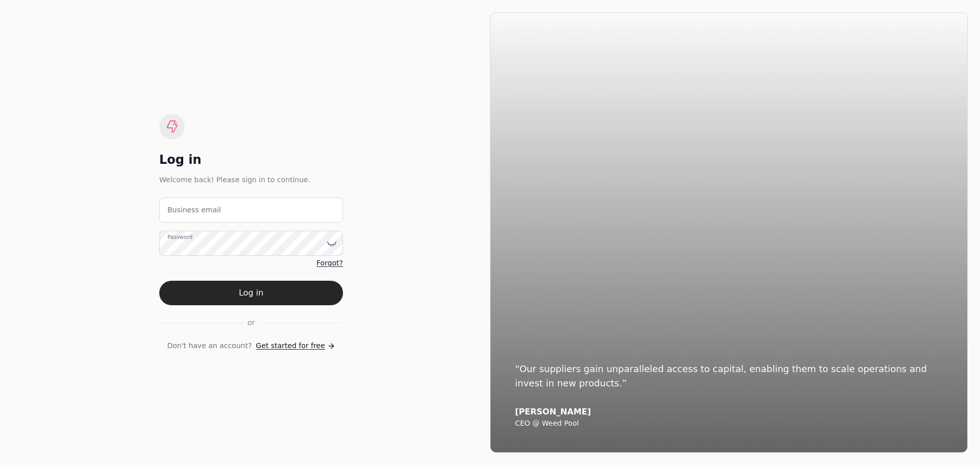 This screenshot has width=980, height=465. What do you see at coordinates (330, 262) in the screenshot?
I see `span: Forgot?` at bounding box center [330, 262].